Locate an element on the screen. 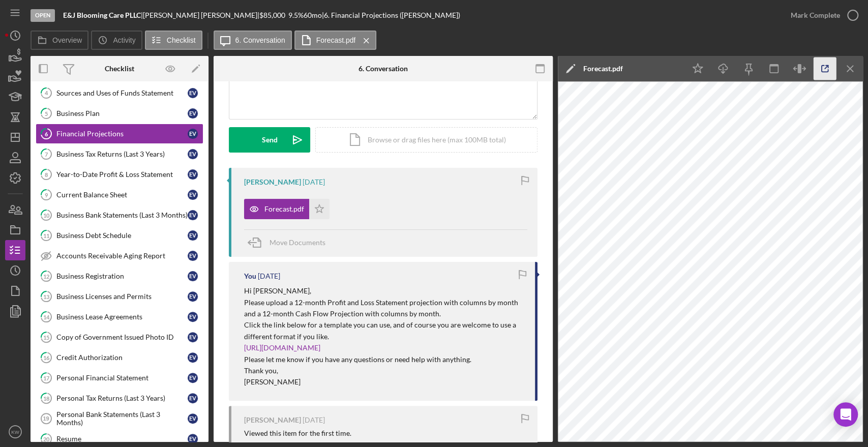 The image size is (868, 447). div: Credit Authorization is located at coordinates (122, 358).